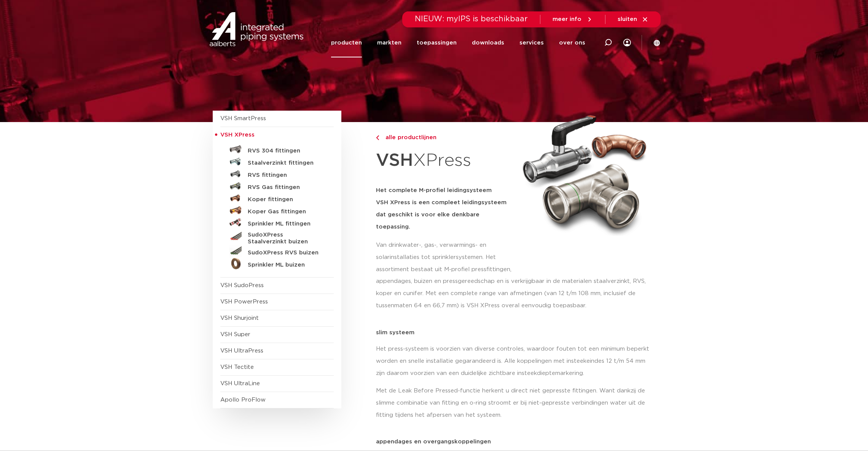 Image resolution: width=868 pixels, height=451 pixels. I want to click on span: Apollo ProFlow, so click(243, 400).